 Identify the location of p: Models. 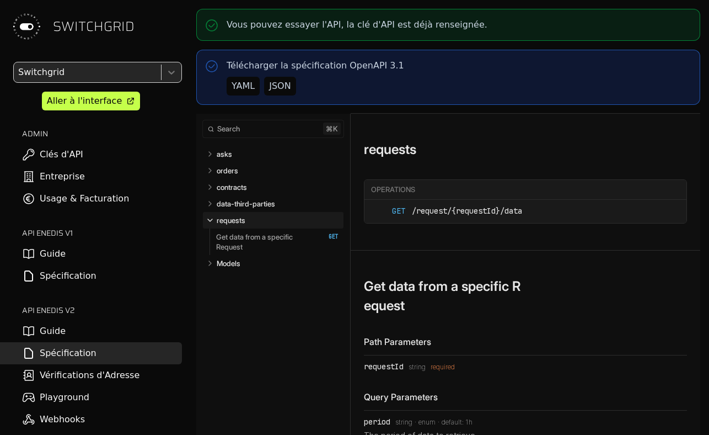
(228, 263).